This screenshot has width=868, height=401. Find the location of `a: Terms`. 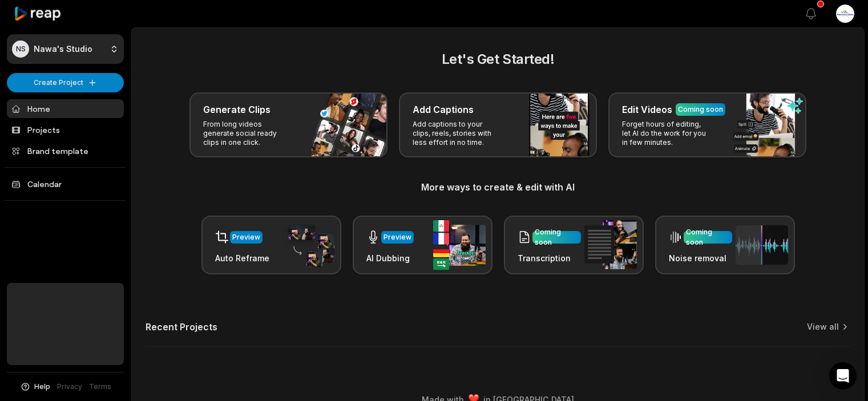

a: Terms is located at coordinates (100, 387).